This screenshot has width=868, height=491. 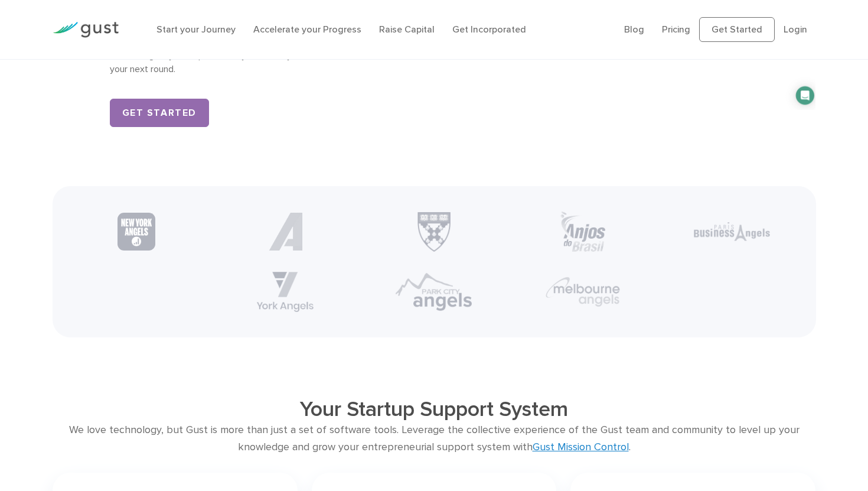 I want to click on img: New York Angels, so click(x=136, y=231).